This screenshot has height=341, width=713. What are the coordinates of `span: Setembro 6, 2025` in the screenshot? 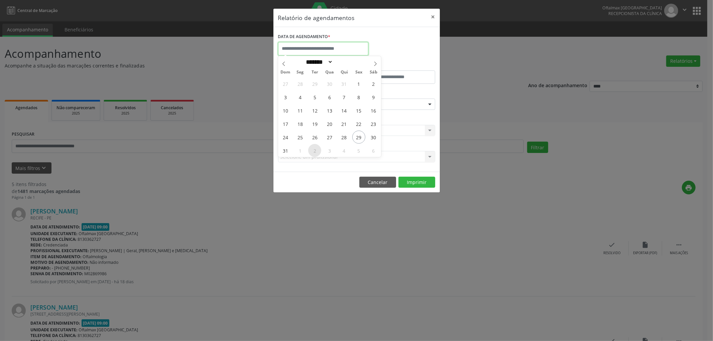 It's located at (373, 150).